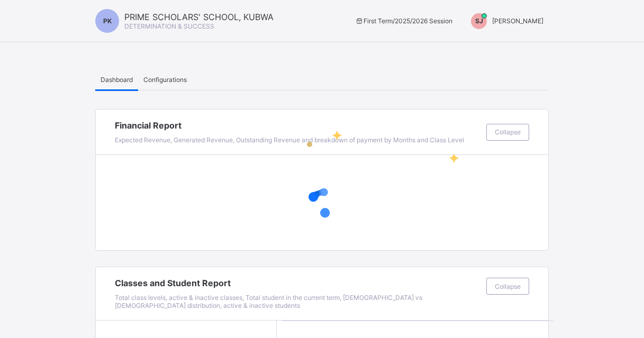 The width and height of the screenshot is (644, 338). I want to click on span: Expected Revenue, Generated Revenue, Outstanding Revenue and breakdown of payment by Months and C..., so click(289, 139).